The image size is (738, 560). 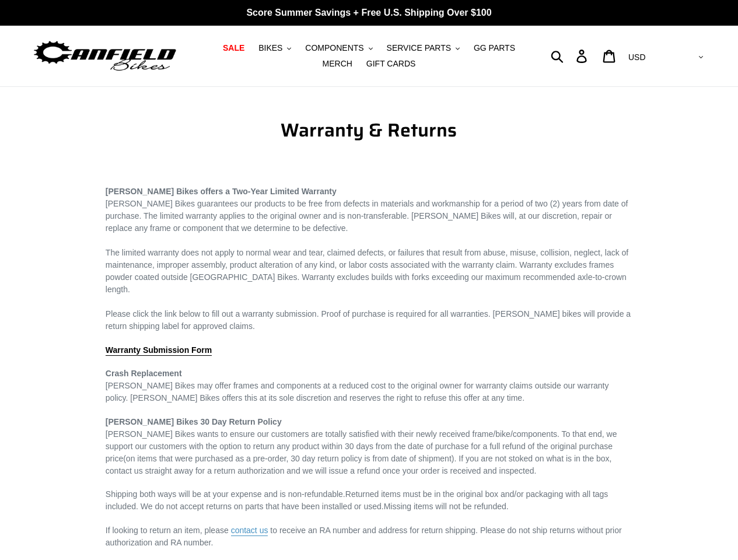 I want to click on h1: Warranty & Returns, so click(x=369, y=130).